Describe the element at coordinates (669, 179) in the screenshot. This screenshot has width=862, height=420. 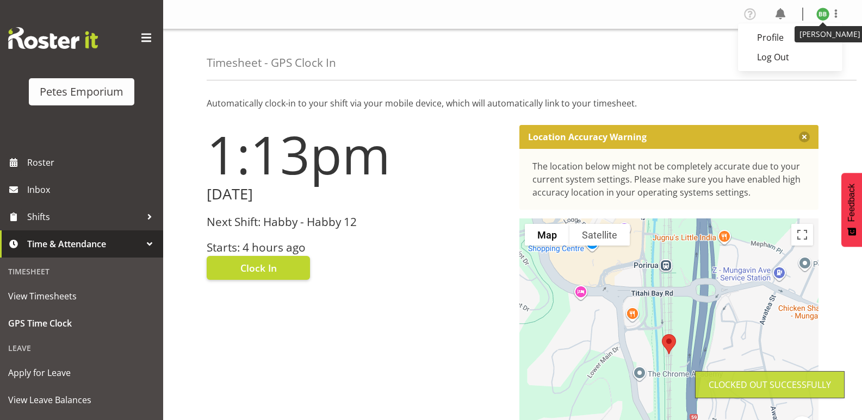
I see `div: The location below might not be completely accurate due to your current system settings. Please m...` at that location.